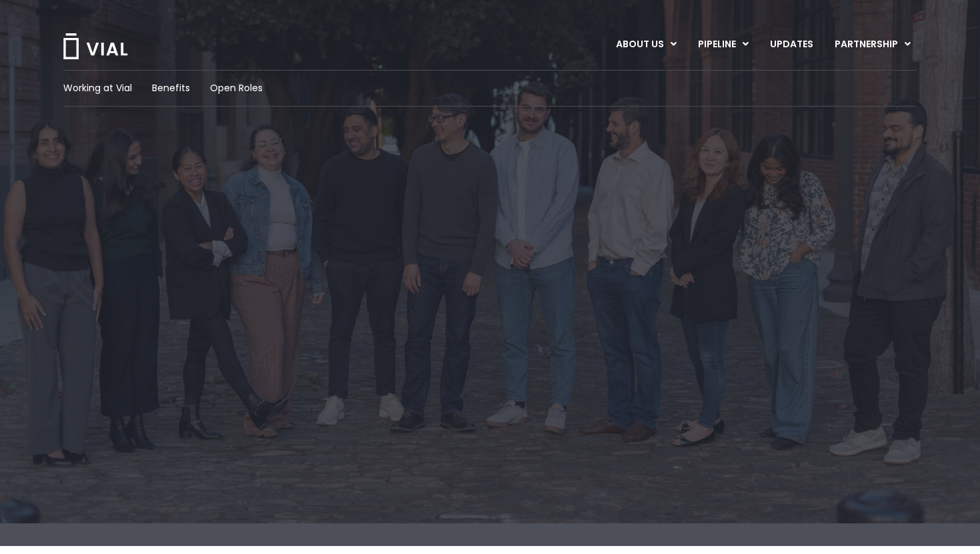 The width and height of the screenshot is (980, 554). I want to click on a: ABOUT USMenu Toggle, so click(646, 45).